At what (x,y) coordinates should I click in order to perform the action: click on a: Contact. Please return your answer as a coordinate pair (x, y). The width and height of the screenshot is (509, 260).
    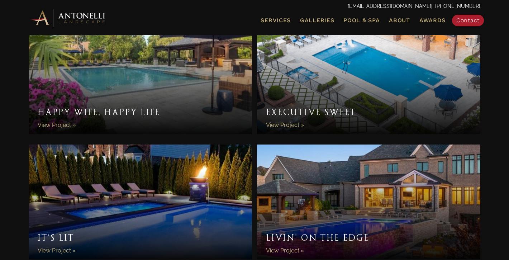
    Looking at the image, I should click on (468, 20).